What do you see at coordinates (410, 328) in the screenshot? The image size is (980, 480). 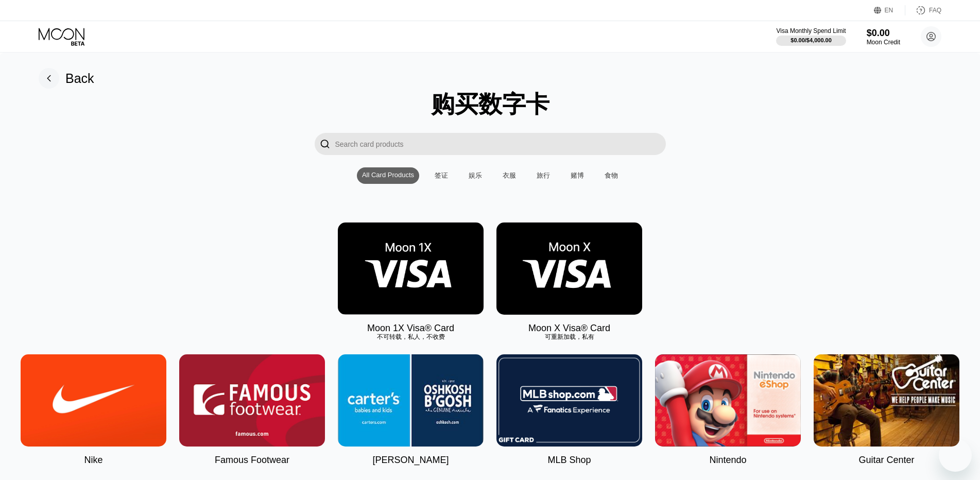 I see `div: Moon 1X Visa® Card` at bounding box center [410, 328].